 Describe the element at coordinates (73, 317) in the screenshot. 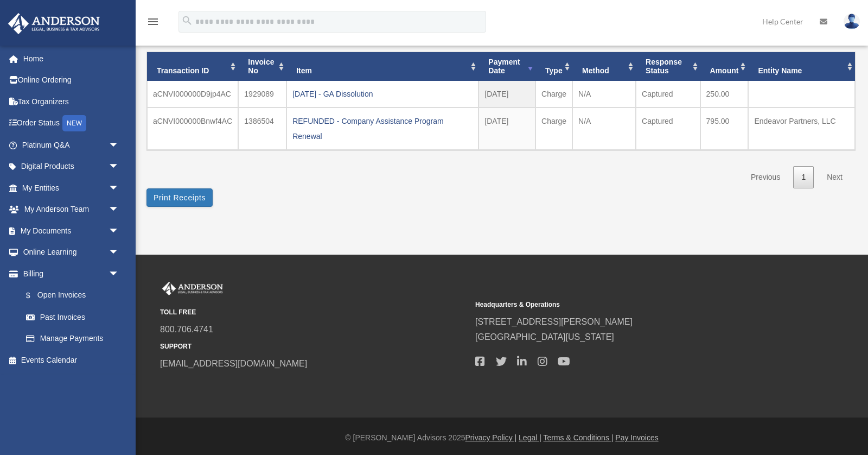

I see `a: Past Invoices` at that location.